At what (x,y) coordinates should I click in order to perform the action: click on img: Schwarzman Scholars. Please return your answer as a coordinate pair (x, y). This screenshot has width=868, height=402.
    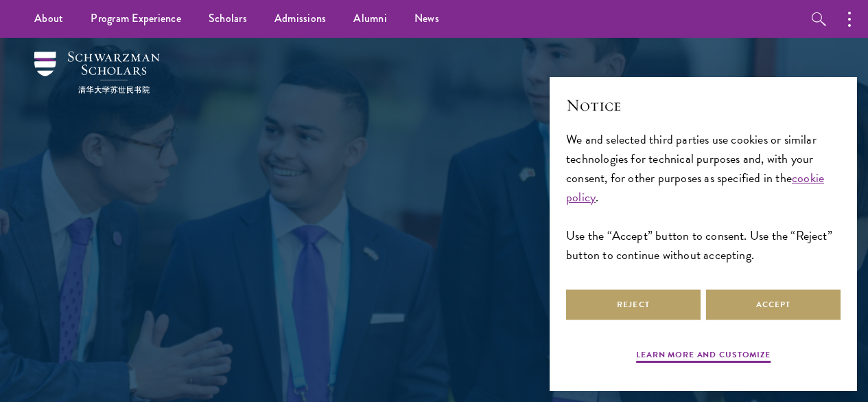
    Looking at the image, I should click on (96, 72).